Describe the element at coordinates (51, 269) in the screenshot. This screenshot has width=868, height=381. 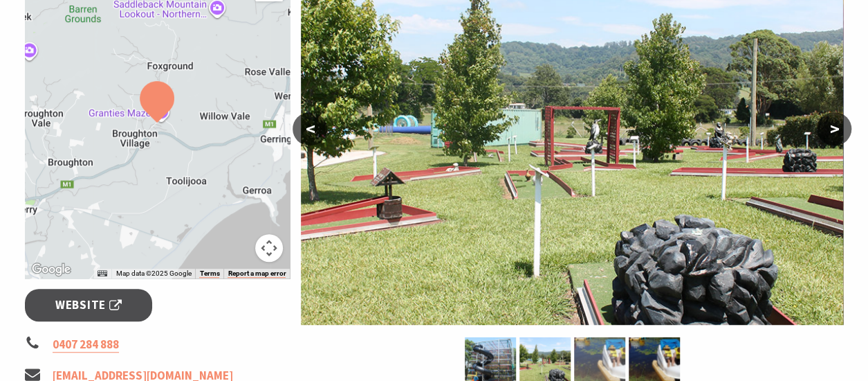
I see `a: Open this area in Google Maps (opens a new window)` at that location.